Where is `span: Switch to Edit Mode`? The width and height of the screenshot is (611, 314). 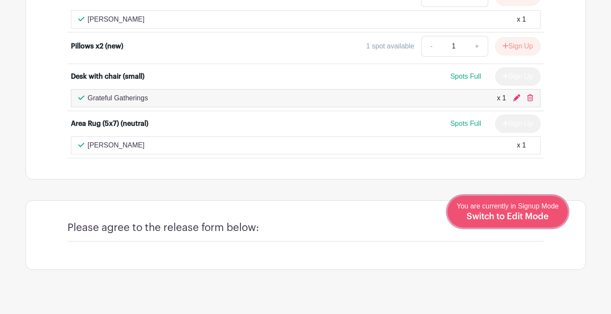 span: Switch to Edit Mode is located at coordinates (508, 217).